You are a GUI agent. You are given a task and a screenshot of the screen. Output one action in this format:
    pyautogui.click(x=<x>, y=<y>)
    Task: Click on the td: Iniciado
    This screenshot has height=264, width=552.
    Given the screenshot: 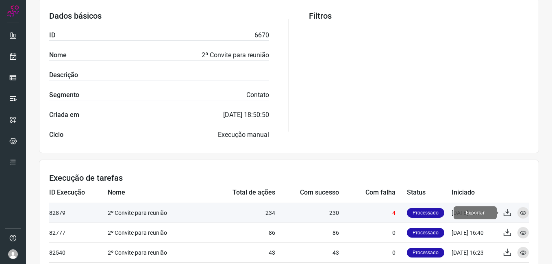 What is the action you would take?
    pyautogui.click(x=474, y=193)
    